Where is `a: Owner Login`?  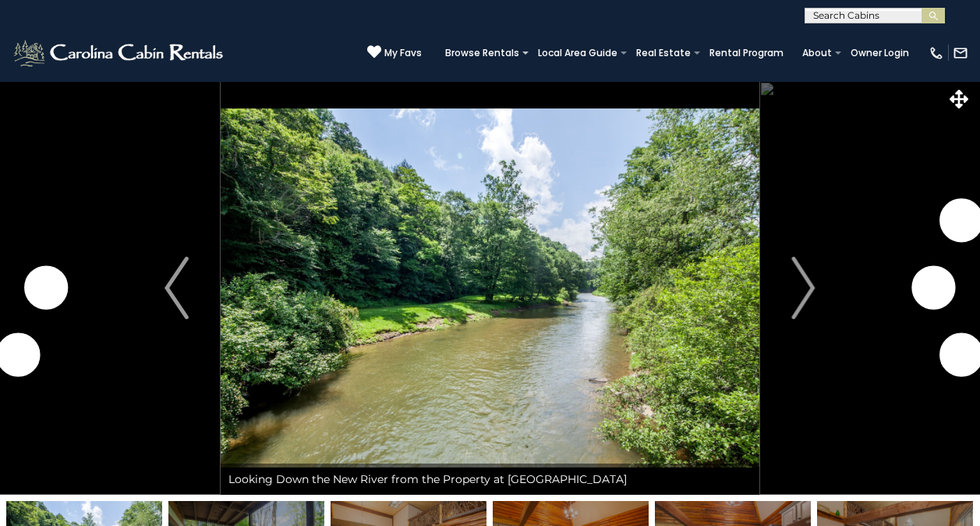
a: Owner Login is located at coordinates (880, 53).